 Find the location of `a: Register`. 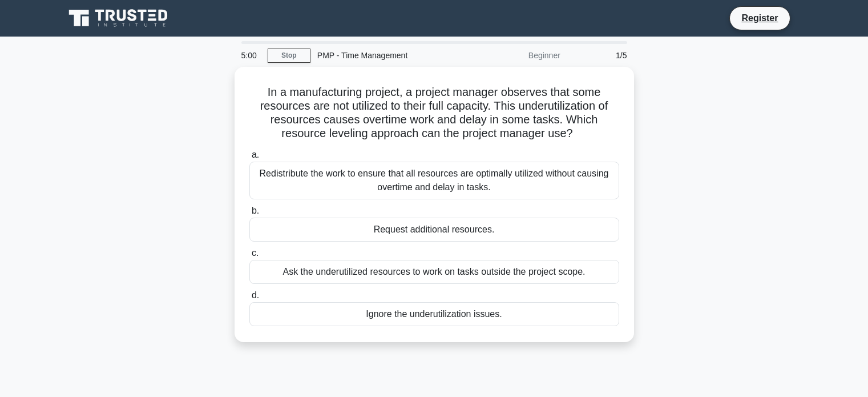

a: Register is located at coordinates (760, 18).